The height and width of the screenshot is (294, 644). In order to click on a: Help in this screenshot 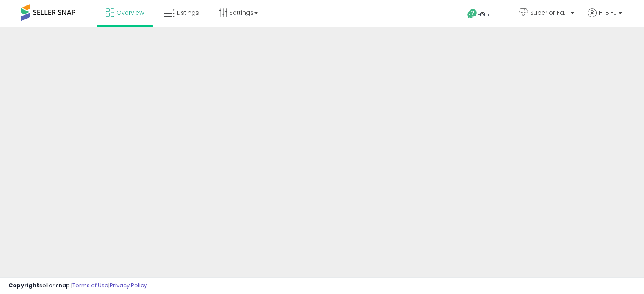, I will do `click(483, 15)`.